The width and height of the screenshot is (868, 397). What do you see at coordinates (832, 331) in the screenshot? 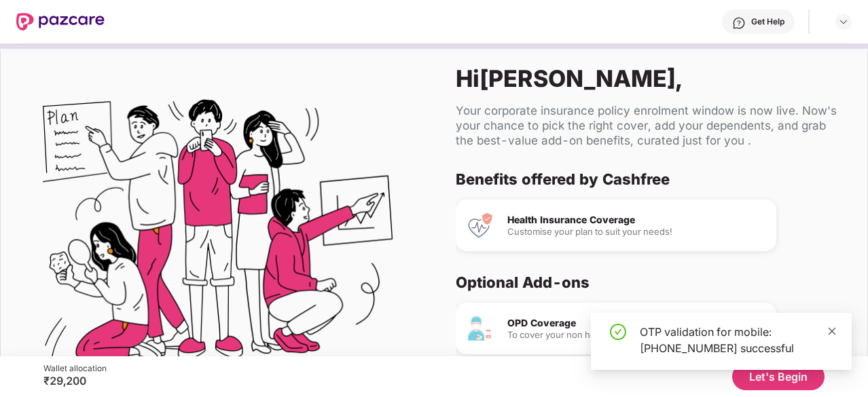
I see `span: close` at bounding box center [832, 331].